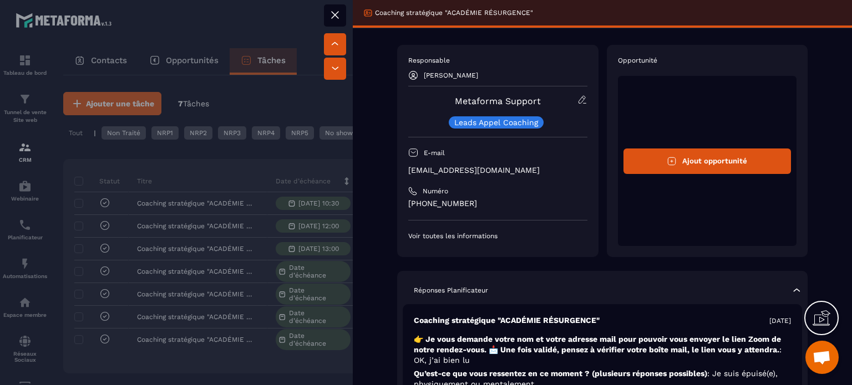 This screenshot has height=385, width=852. I want to click on button: Ajout opportunité, so click(707, 161).